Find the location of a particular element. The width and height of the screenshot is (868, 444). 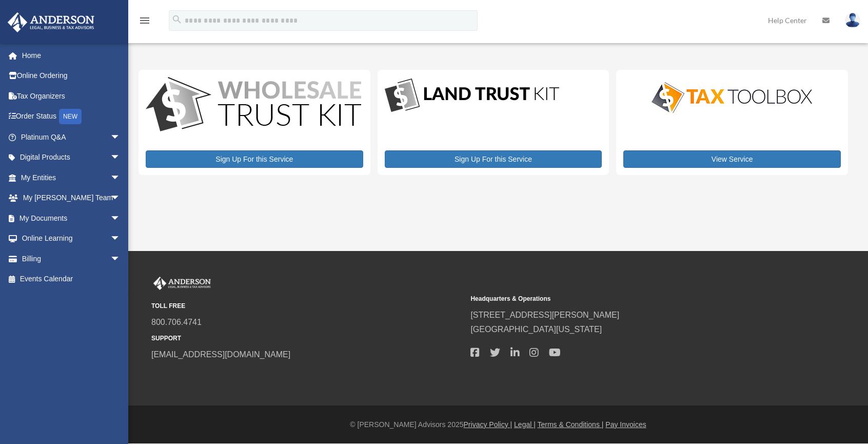

a: Legal | is located at coordinates (525, 424).